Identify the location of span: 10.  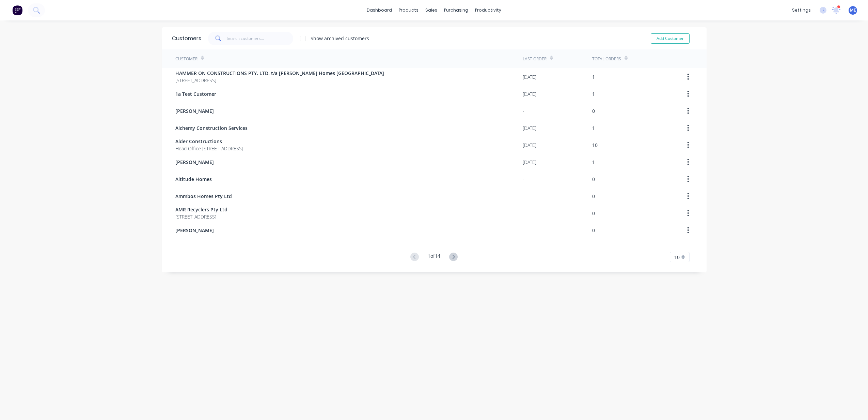
(677, 257).